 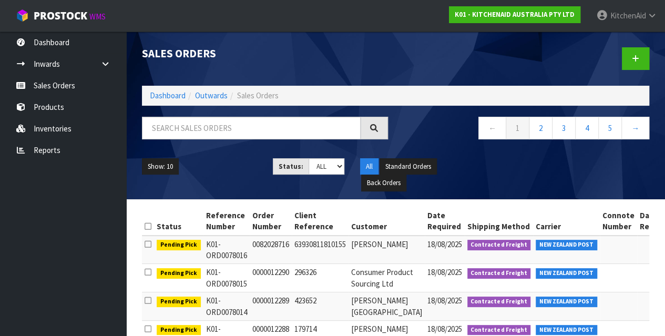 I want to click on th: Reference Number, so click(x=227, y=221).